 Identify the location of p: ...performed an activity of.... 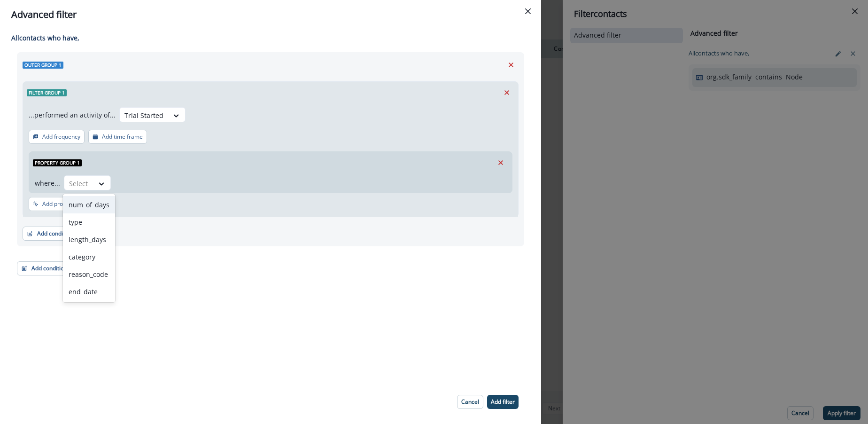
(72, 115).